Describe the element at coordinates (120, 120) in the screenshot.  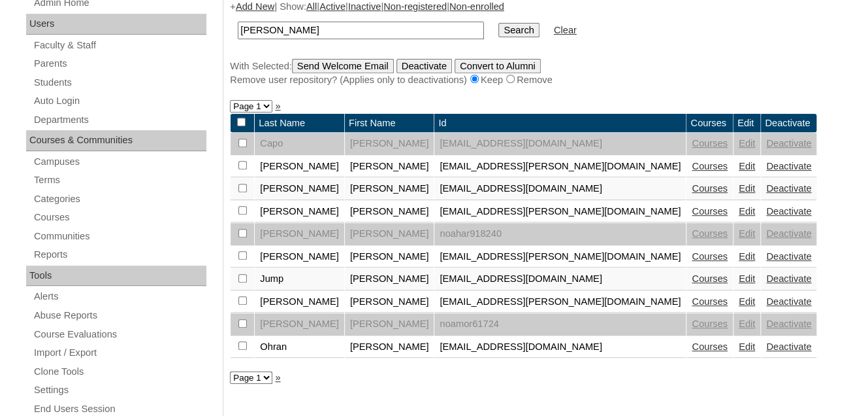
I see `a: Departments` at that location.